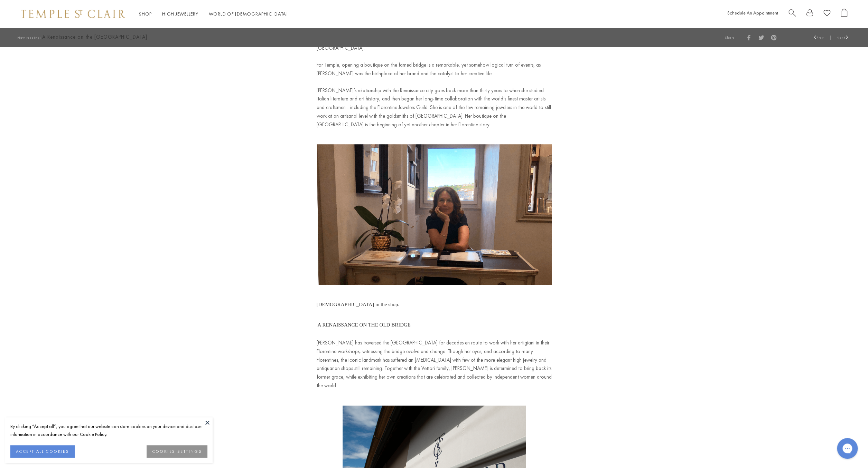 The height and width of the screenshot is (468, 868). What do you see at coordinates (180, 14) in the screenshot?
I see `a: High JewelleryHigh Jewellery` at bounding box center [180, 14].